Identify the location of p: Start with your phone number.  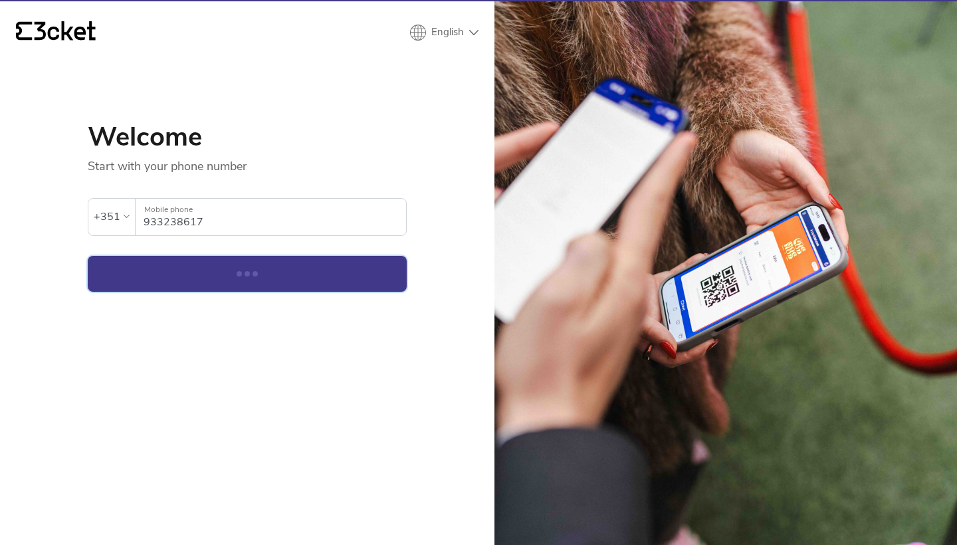
(247, 162).